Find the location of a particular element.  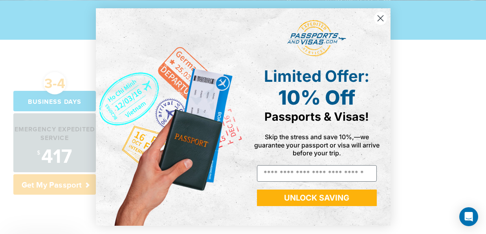

img: passports and visas is located at coordinates (317, 38).